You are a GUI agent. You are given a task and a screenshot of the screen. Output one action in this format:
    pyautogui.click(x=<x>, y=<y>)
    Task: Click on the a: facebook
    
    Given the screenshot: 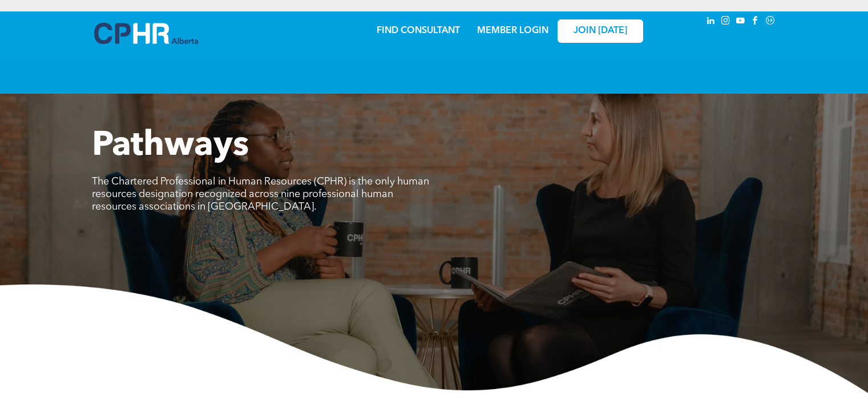 What is the action you would take?
    pyautogui.click(x=756, y=22)
    